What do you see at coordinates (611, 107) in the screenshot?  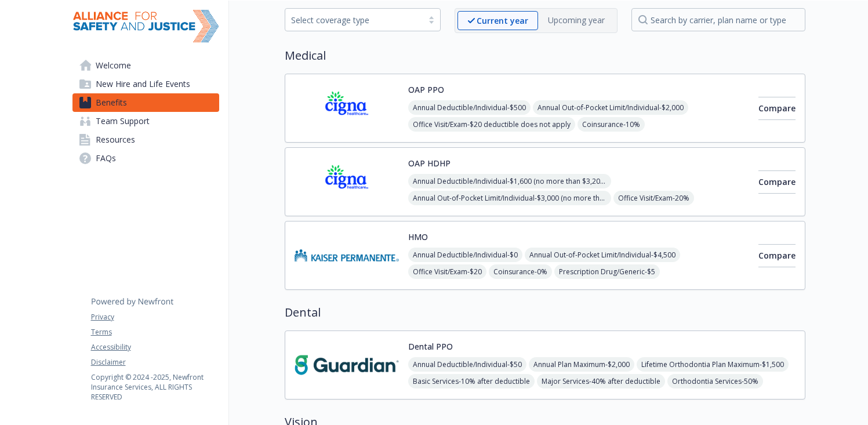 I see `span: Annual Out-of-Pocket Limit/Individual - $2,000` at bounding box center [611, 107].